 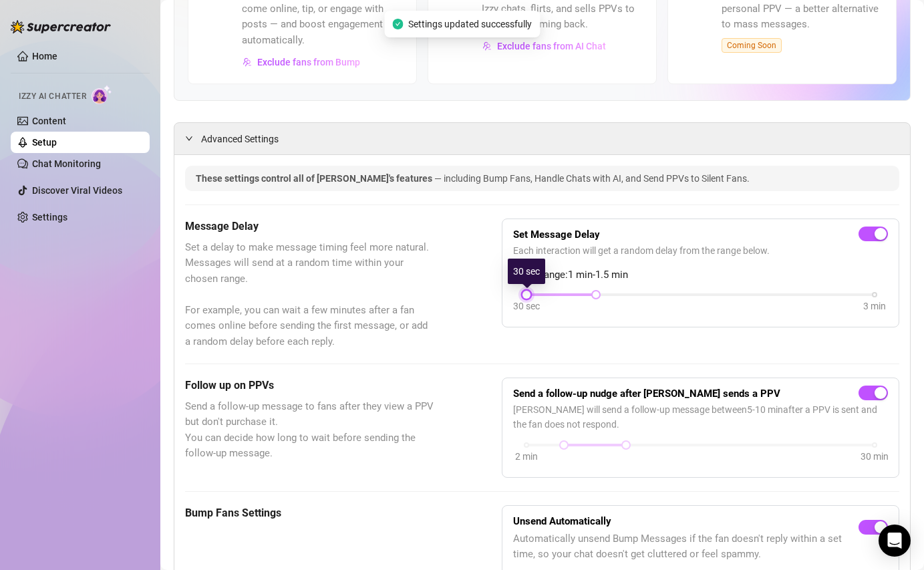 I want to click on strong: Unsend Automatically, so click(x=562, y=522).